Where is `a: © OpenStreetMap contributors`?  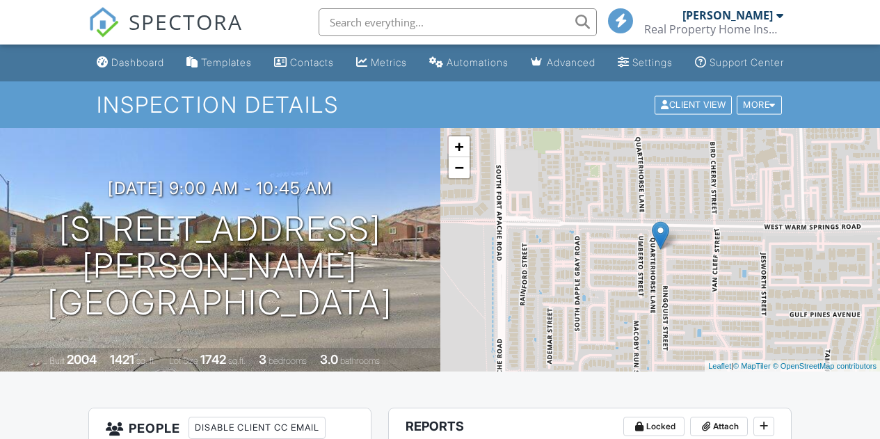 a: © OpenStreetMap contributors is located at coordinates (825, 366).